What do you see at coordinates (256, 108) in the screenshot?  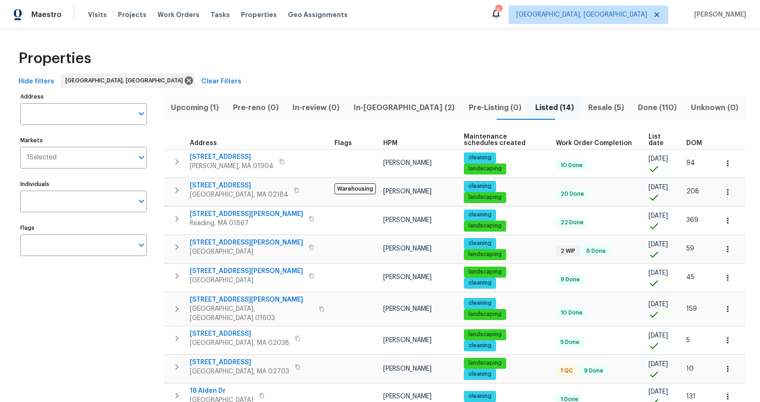 I see `span: Pre-reno (0)` at bounding box center [256, 108].